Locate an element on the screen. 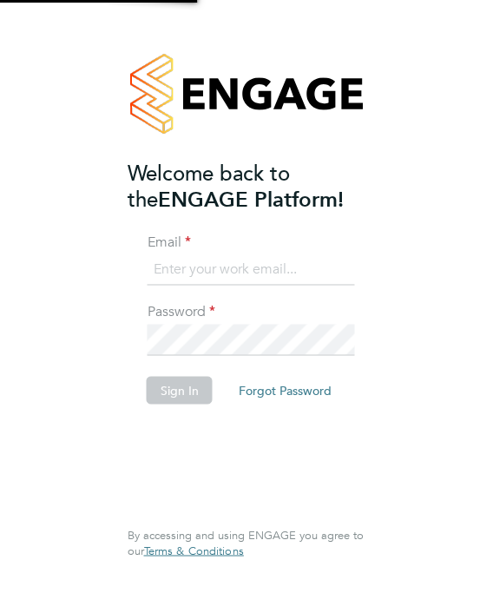 Image resolution: width=493 pixels, height=593 pixels. span: By accessing and using ENGAGE you agree to our is located at coordinates (246, 543).